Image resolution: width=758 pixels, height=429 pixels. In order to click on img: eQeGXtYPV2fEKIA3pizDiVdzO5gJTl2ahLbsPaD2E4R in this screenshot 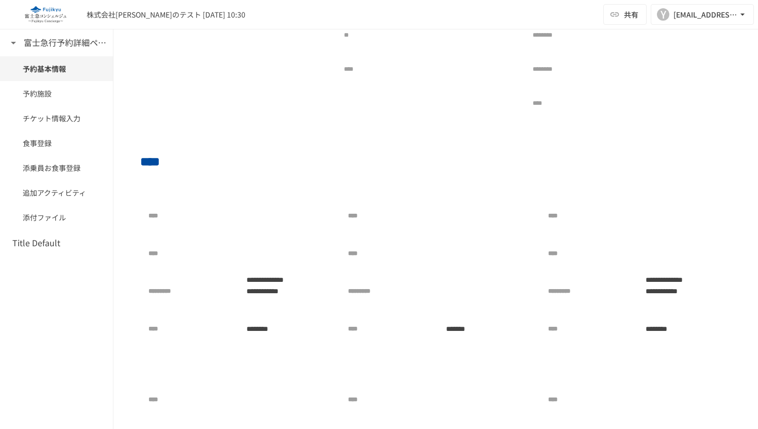, I will do `click(45, 14)`.